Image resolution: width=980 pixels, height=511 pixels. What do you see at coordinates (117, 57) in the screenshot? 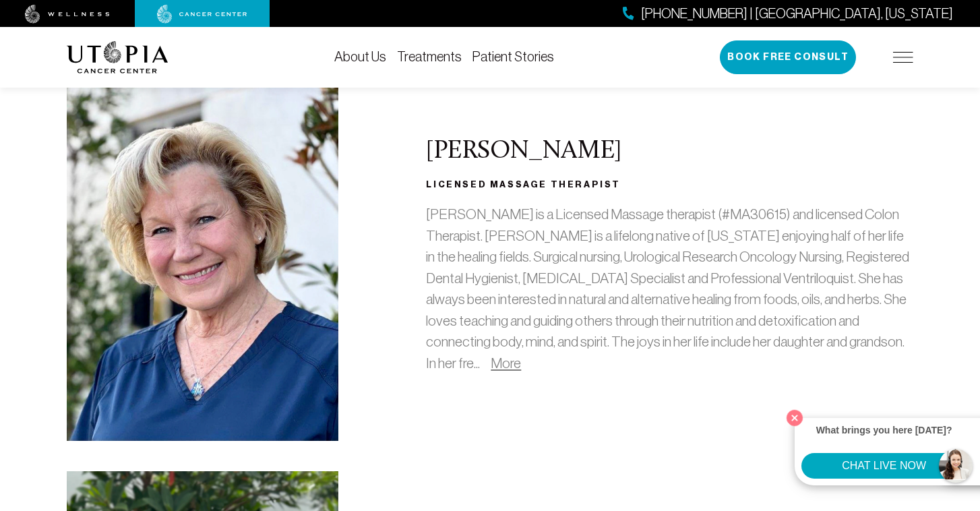
I see `img: logo` at bounding box center [117, 57].